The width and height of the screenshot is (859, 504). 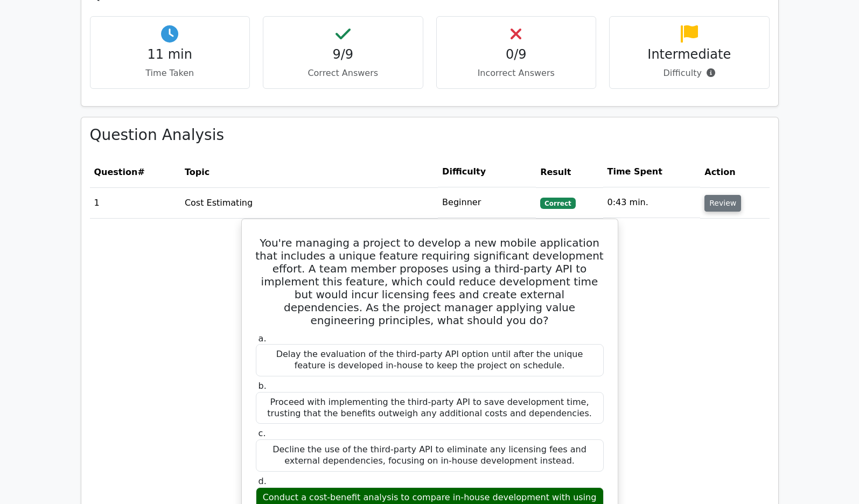 I want to click on th: Difficulty, so click(x=487, y=172).